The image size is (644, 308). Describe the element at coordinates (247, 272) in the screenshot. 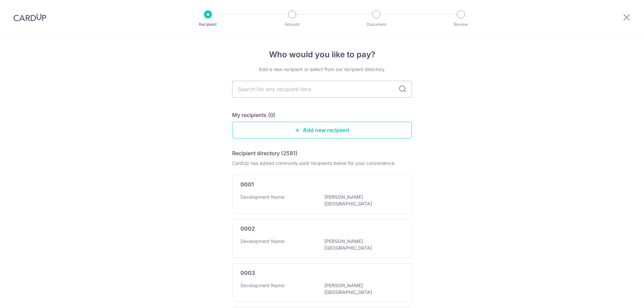

I see `p: 0003` at that location.